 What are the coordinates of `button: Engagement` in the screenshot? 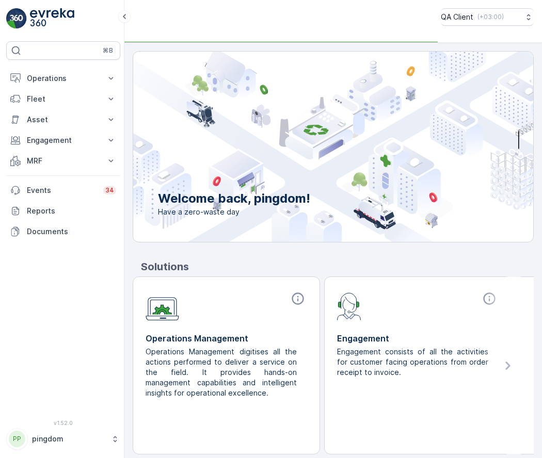 It's located at (63, 140).